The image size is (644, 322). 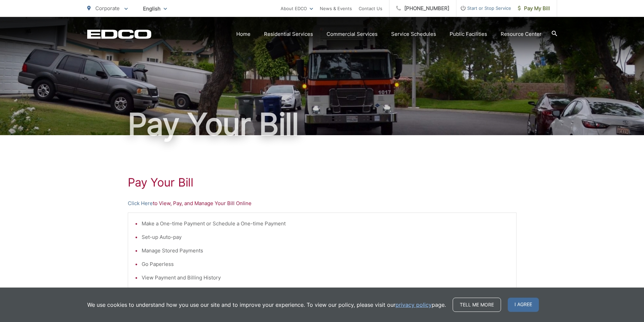 I want to click on li: View Payment and Billing History, so click(x=325, y=278).